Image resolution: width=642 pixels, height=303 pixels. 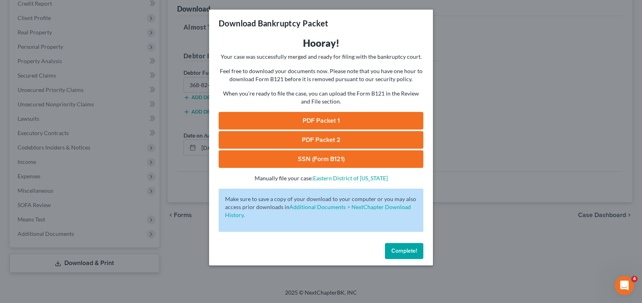 What do you see at coordinates (321, 178) in the screenshot?
I see `p: Manually file your case:` at bounding box center [321, 178].